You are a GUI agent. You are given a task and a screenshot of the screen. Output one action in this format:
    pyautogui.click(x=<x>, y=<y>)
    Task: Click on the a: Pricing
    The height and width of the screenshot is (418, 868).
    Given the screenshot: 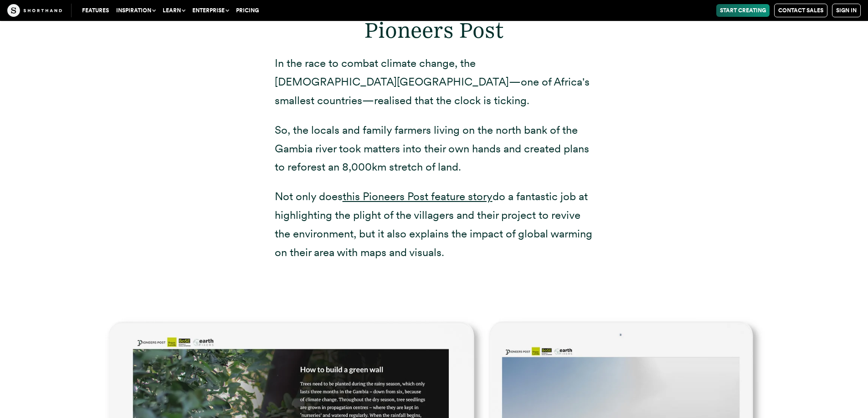 What is the action you would take?
    pyautogui.click(x=248, y=11)
    